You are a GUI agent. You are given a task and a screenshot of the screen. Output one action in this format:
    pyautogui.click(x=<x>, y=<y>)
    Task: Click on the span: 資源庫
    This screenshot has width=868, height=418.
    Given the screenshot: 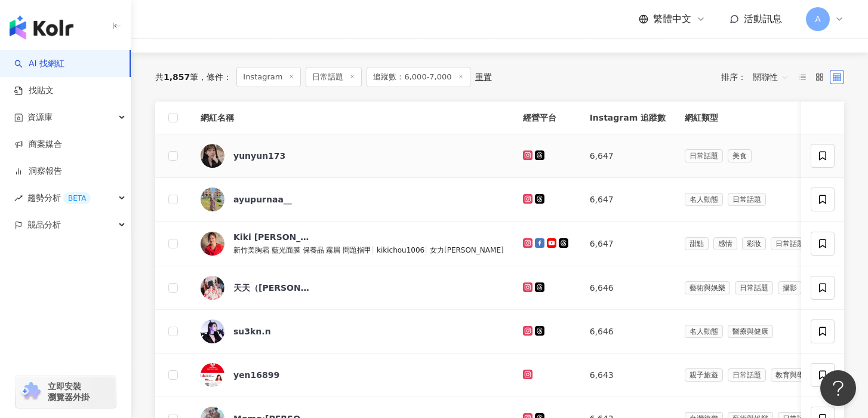 What is the action you would take?
    pyautogui.click(x=40, y=117)
    